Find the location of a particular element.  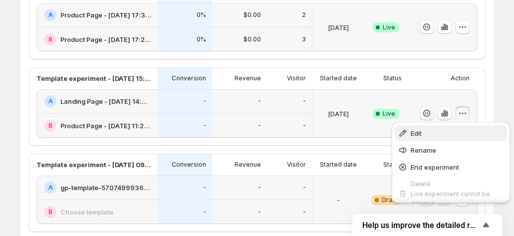

button: Rename is located at coordinates (450, 150).